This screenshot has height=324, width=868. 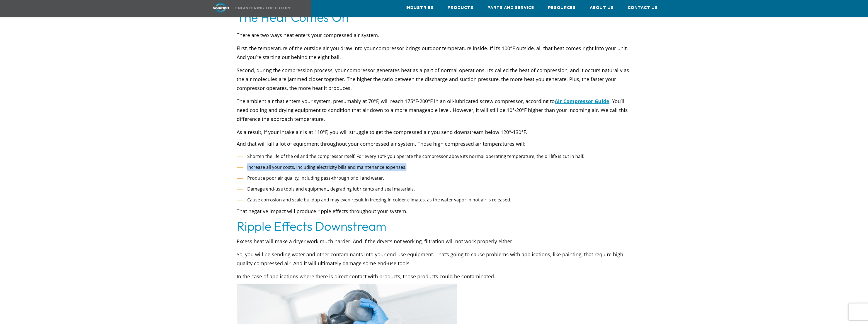 I want to click on p: Excess heat will make a dryer work much harder. And if the dryer’s not working, filtration will n..., so click(x=434, y=241).